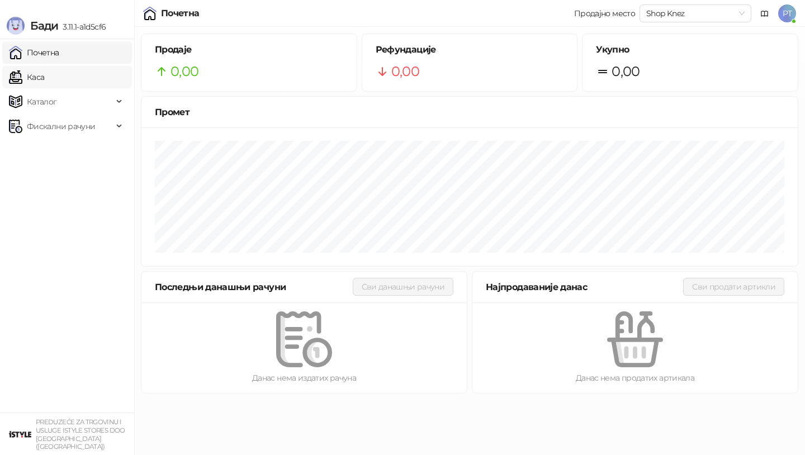  Describe the element at coordinates (20, 434) in the screenshot. I see `img: 64x64-companyLogo-77b92cf4-9946-4f36-9751-bf7bb5fd2c7d.png` at that location.